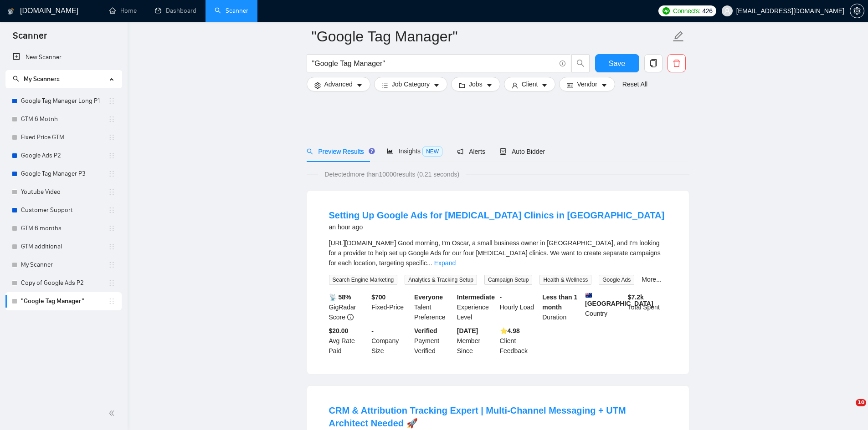 This screenshot has height=430, width=868. I want to click on div: Experience Level, so click(477, 308).